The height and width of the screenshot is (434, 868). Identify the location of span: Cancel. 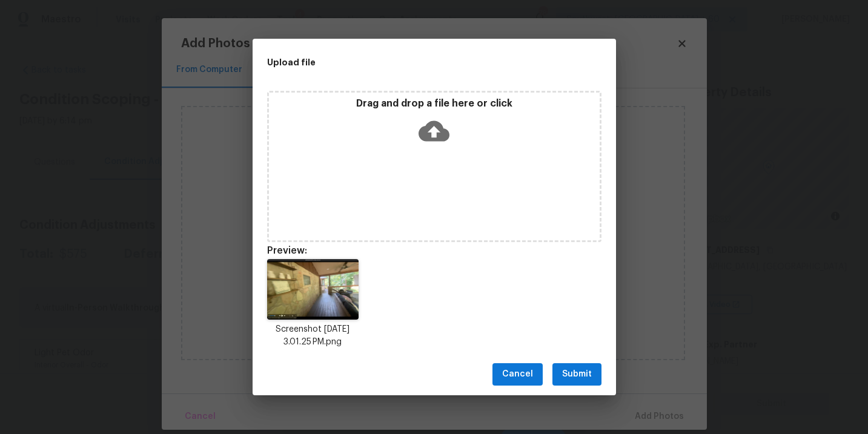
(517, 375).